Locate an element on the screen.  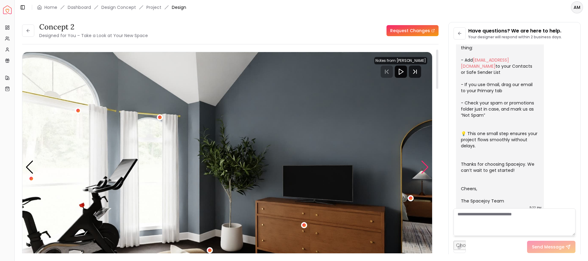
div: Next slide is located at coordinates (425, 167).